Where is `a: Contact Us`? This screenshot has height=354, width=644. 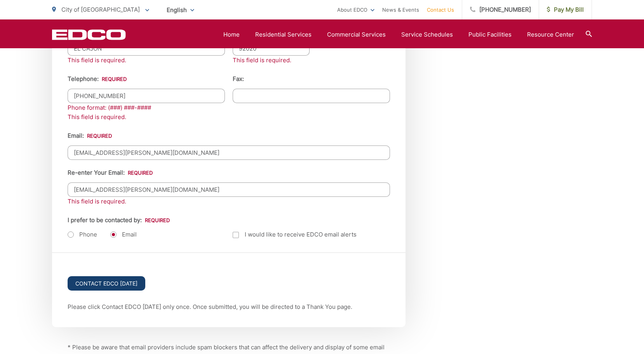 a: Contact Us is located at coordinates (441, 10).